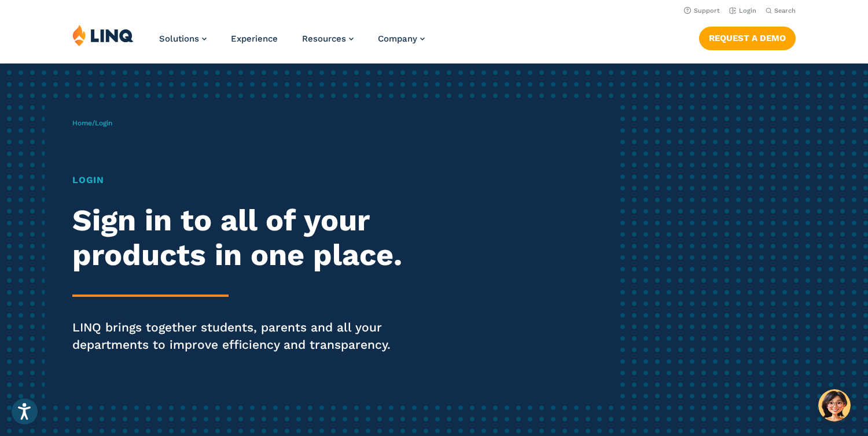  I want to click on a: Login, so click(742, 11).